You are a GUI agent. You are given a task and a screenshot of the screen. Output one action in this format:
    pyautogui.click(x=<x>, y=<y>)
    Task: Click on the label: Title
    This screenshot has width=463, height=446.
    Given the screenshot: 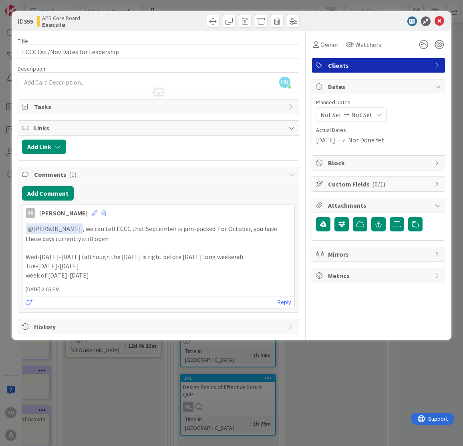 What is the action you would take?
    pyautogui.click(x=23, y=41)
    